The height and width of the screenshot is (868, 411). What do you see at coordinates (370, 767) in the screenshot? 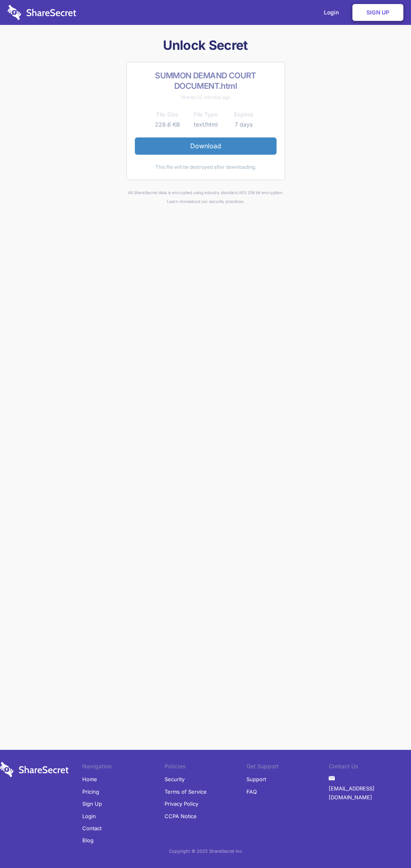
I see `li: Contact Us` at bounding box center [370, 767].